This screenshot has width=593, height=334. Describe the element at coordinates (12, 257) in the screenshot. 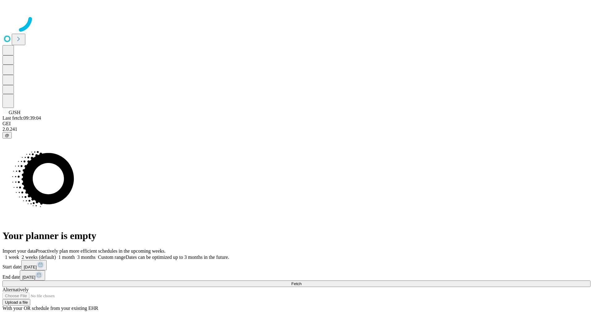

I see `span: 1 week` at that location.